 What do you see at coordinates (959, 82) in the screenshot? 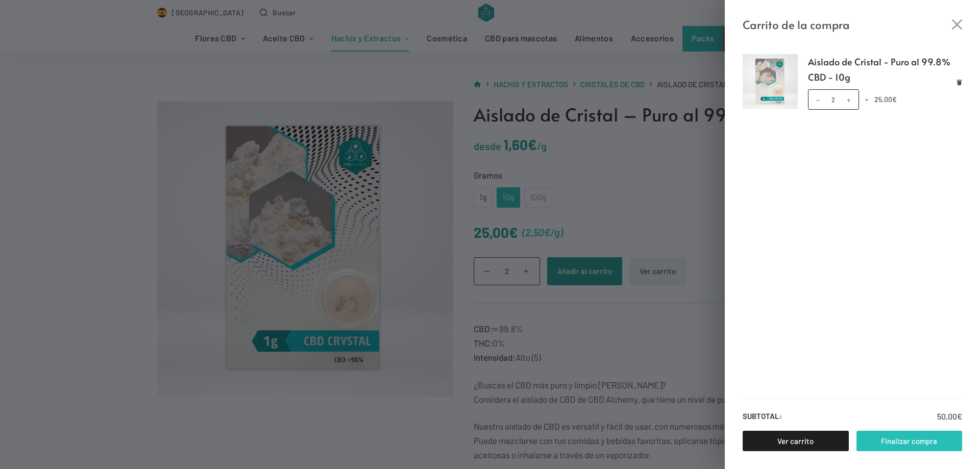
I see `a: Eliminar Aislado de Cristal - Puro al 99.8% CBD - 10g del carrito` at bounding box center [959, 82].